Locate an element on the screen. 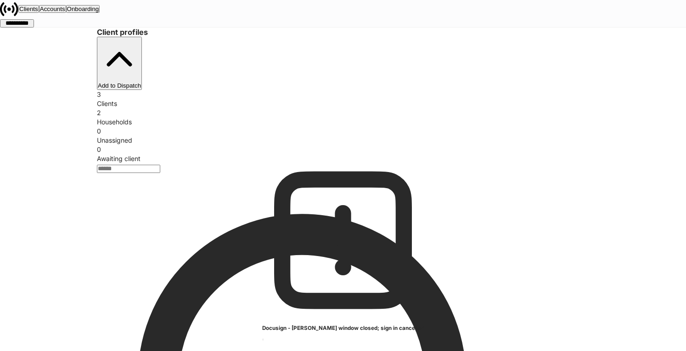 This screenshot has height=351, width=686. div: Unassigned is located at coordinates (343, 140).